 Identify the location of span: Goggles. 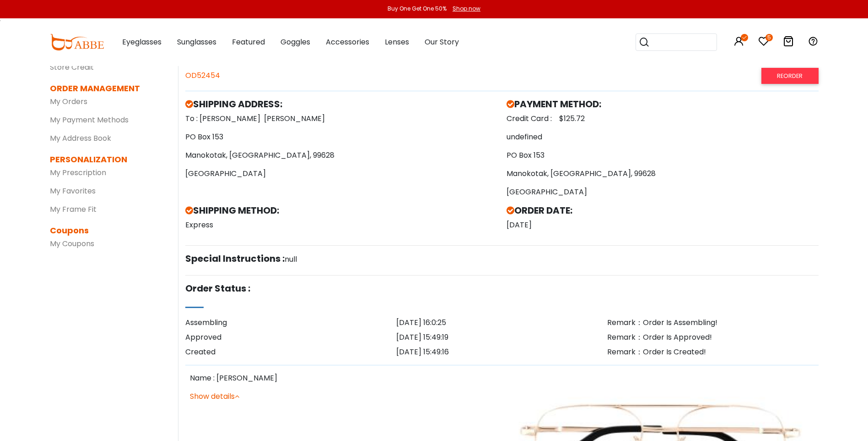
(296, 42).